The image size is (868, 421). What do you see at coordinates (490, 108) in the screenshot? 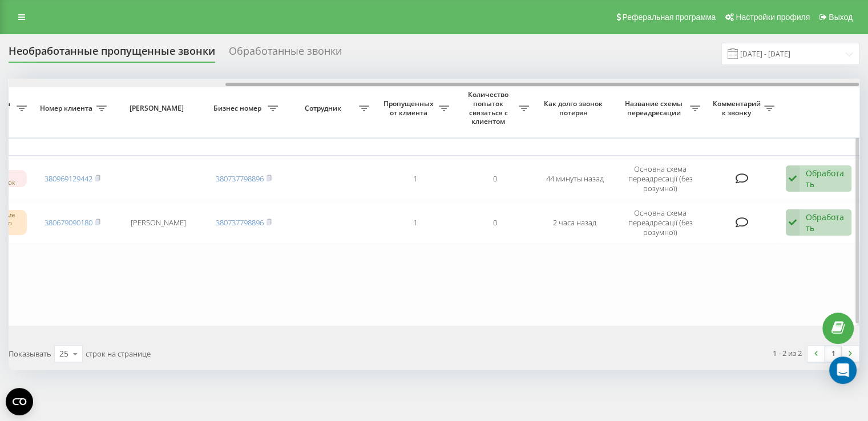
I see `span: Количество попыток связаться с клиентом` at bounding box center [490, 108].